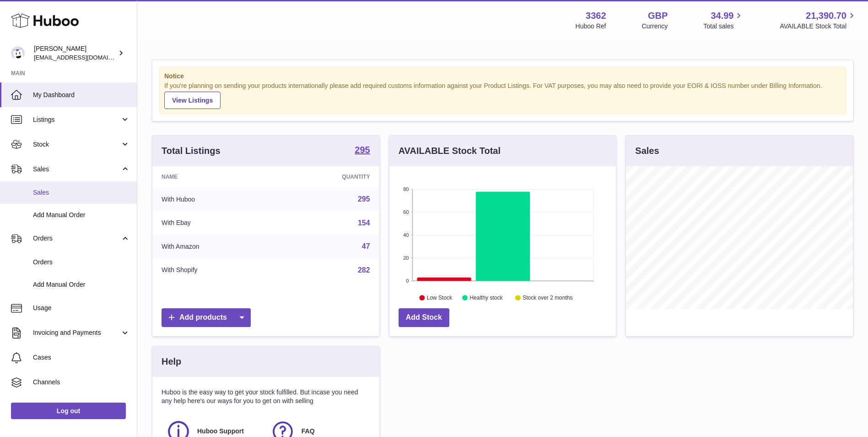  Describe the element at coordinates (406, 258) in the screenshot. I see `text: 20` at that location.